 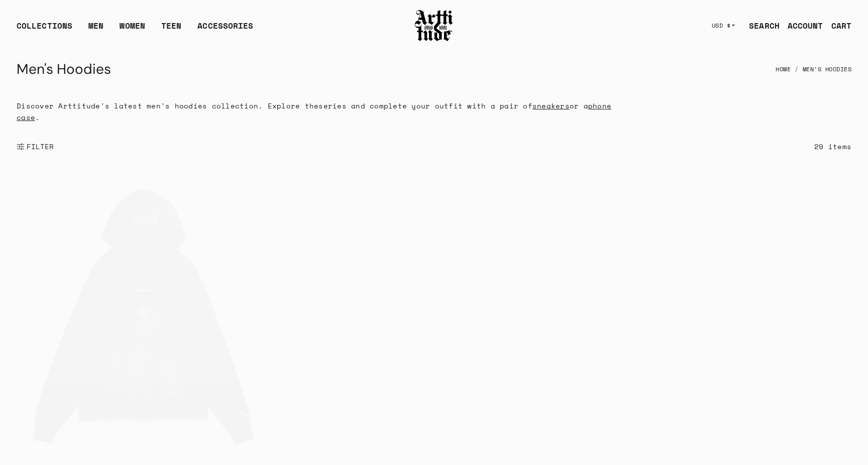 What do you see at coordinates (35, 147) in the screenshot?
I see `button: Show filters` at bounding box center [35, 147].